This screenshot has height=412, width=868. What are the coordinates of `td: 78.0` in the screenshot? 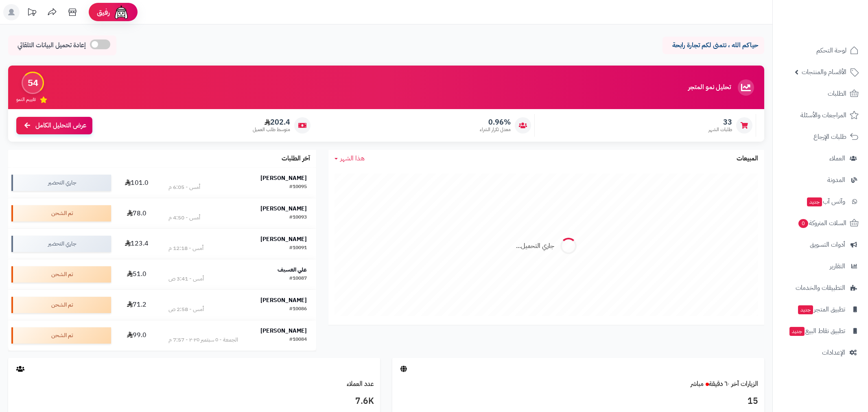 It's located at (137, 214).